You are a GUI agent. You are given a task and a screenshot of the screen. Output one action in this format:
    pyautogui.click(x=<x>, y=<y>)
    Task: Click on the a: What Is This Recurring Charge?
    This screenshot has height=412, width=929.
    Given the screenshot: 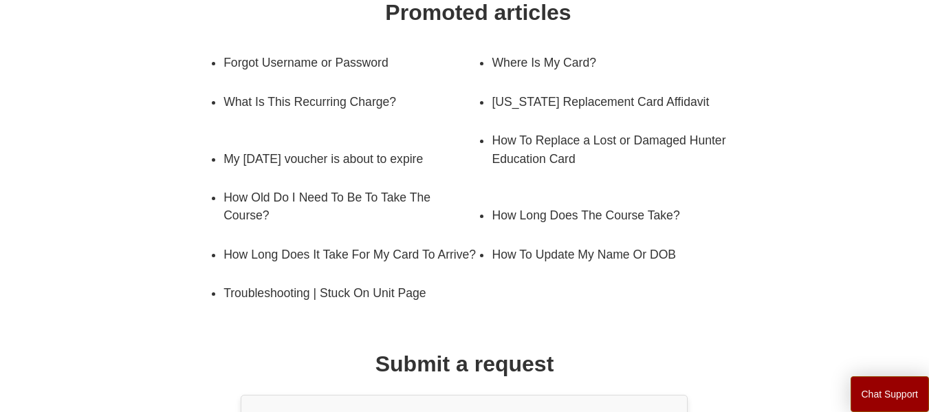 What is the action you would take?
    pyautogui.click(x=351, y=102)
    